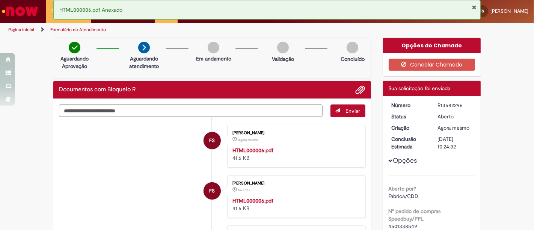  I want to click on button: Cancelar Chamado, so click(432, 65).